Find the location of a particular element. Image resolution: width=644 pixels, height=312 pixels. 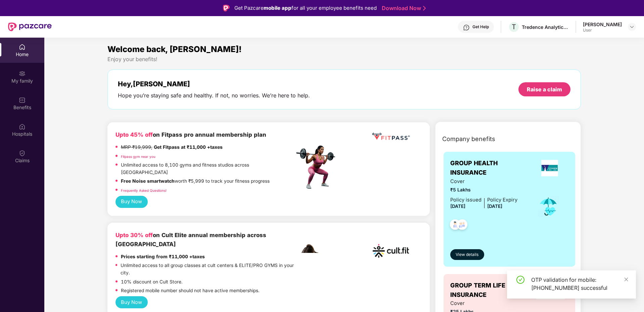

img: svg+xml;base64,PHN2ZyBpZD0iSG9tZSIgeG1sbnM9Imh0dHA6Ly93d3cudzMub3JnLzIwMDAvc3ZnIiB3aWR0aD0iMjAiIG... is located at coordinates (22, 47).